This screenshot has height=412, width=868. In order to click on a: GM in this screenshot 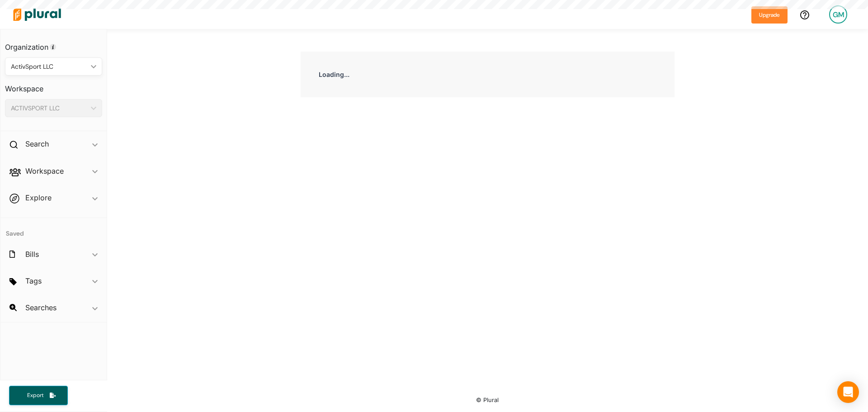, I will do `click(838, 15)`.